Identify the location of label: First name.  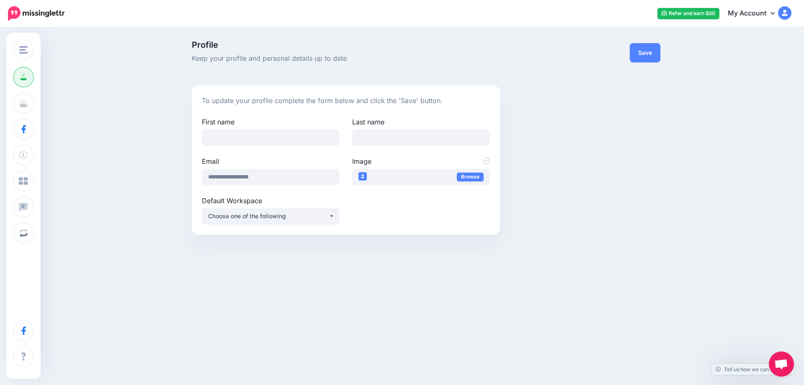
(270, 122).